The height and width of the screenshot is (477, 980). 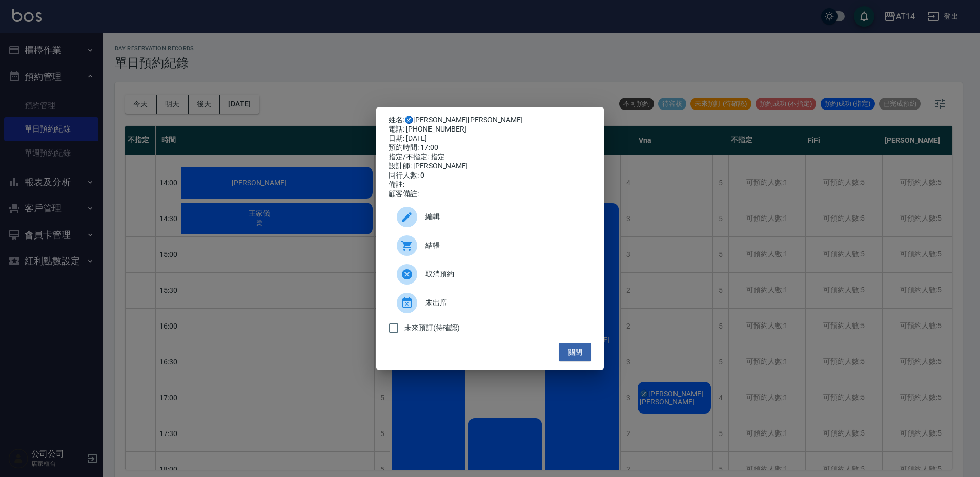 What do you see at coordinates (490, 246) in the screenshot?
I see `div: 結帳` at bounding box center [490, 246].